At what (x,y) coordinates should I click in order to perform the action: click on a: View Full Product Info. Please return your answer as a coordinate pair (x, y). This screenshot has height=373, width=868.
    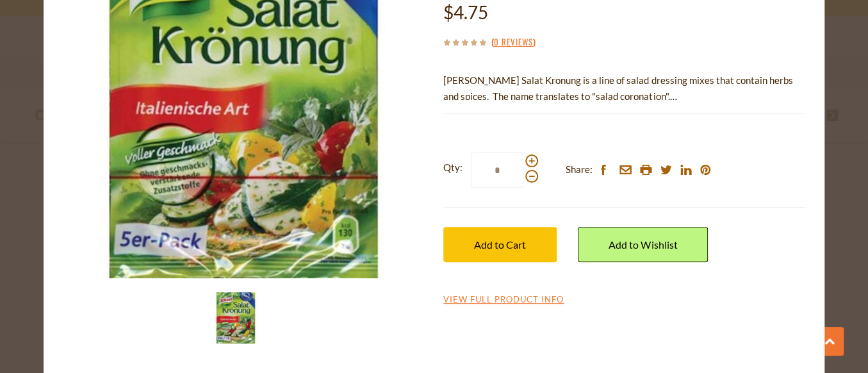
    Looking at the image, I should click on (503, 300).